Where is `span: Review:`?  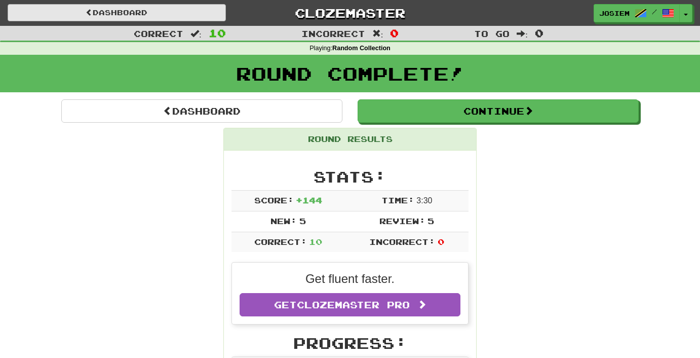 span: Review: is located at coordinates (402, 220).